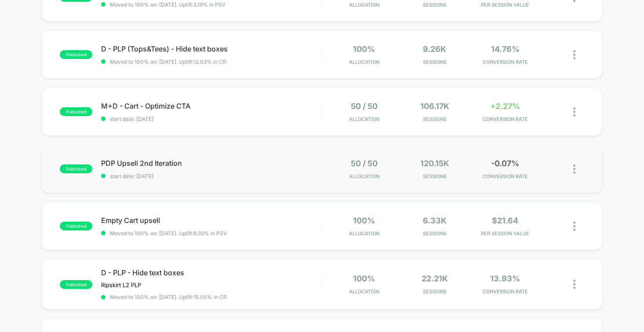  What do you see at coordinates (505, 106) in the screenshot?
I see `span: +2.27%` at bounding box center [505, 106].